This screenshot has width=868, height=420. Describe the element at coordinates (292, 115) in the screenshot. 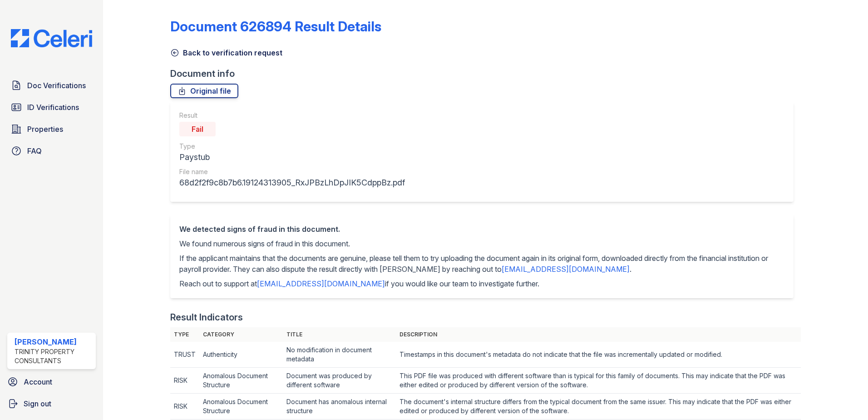

I see `div: Result` at that location.